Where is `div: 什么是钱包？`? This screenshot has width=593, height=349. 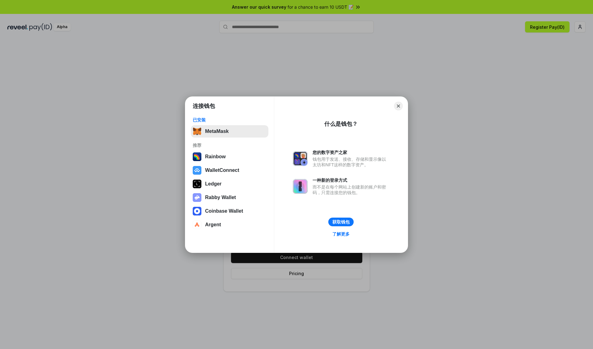 div: 什么是钱包？ is located at coordinates (341, 124).